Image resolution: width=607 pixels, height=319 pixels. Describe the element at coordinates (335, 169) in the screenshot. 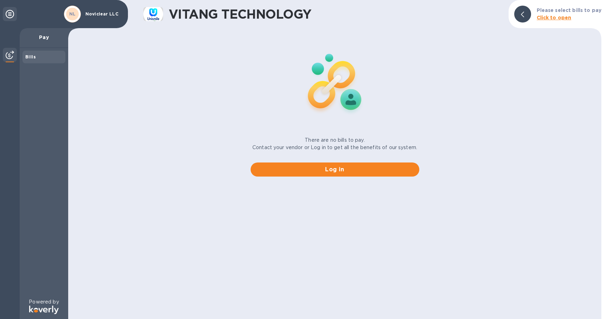

I see `button: Log in` at that location.